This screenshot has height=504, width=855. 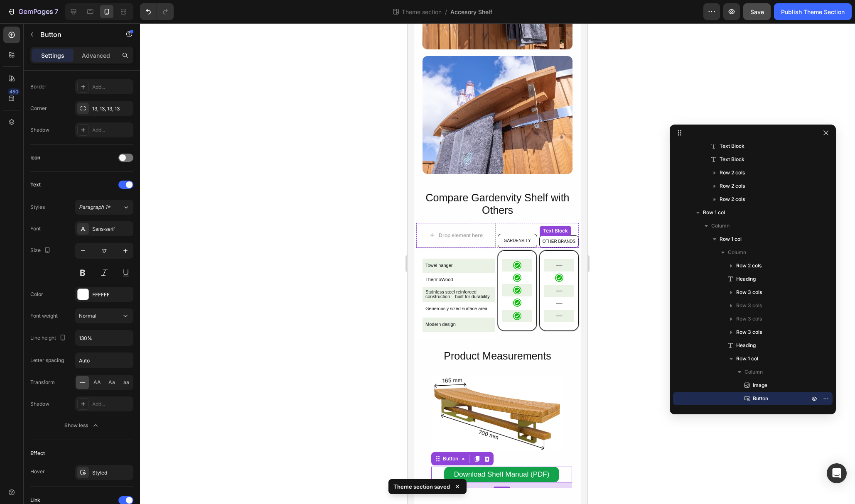 What do you see at coordinates (41, 251) in the screenshot?
I see `div: Size` at bounding box center [41, 251].